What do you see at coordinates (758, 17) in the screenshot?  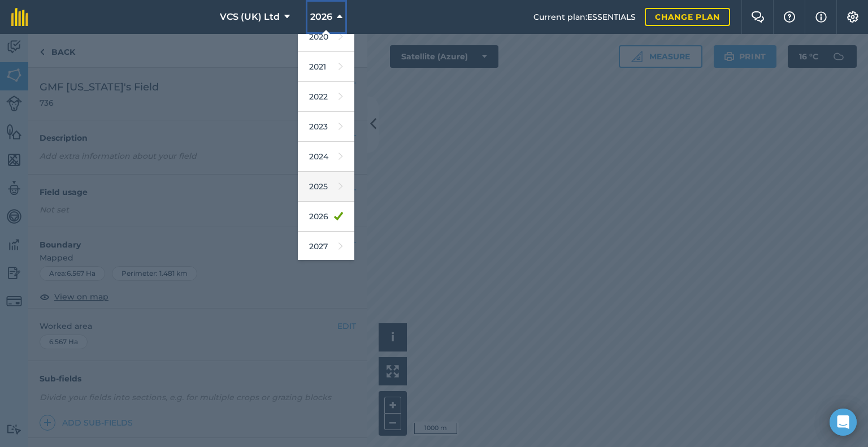 I see `img: Two speech bubbles overlapping with the left bubble in the forefront` at bounding box center [758, 17].